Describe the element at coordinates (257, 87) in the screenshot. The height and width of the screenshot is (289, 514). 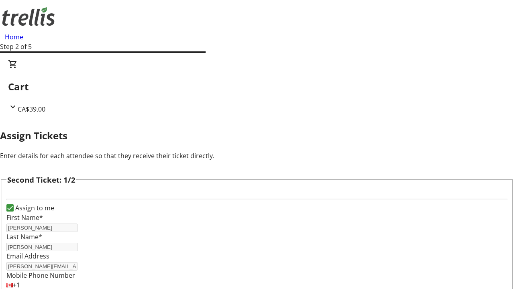
I see `div: CartCA$39.00` at that location.